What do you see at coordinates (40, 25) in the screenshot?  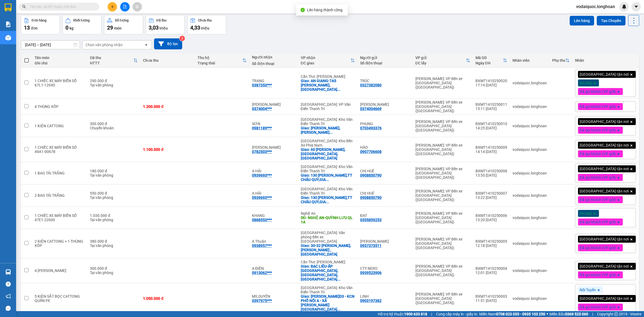 I see `button: Đơn hàng13đơn` at bounding box center [40, 25].